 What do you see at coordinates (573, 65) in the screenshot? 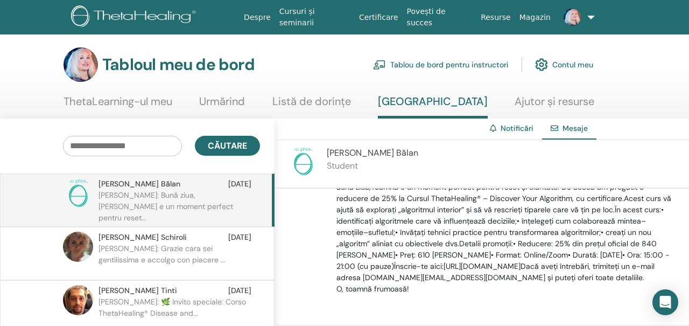
I see `font: Contul meu` at bounding box center [573, 65].